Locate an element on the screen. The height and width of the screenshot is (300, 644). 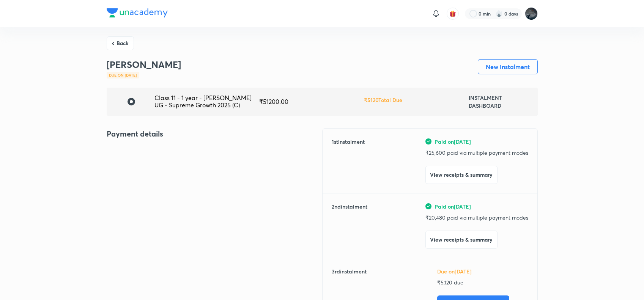
a: Company Logo is located at coordinates (137, 14).